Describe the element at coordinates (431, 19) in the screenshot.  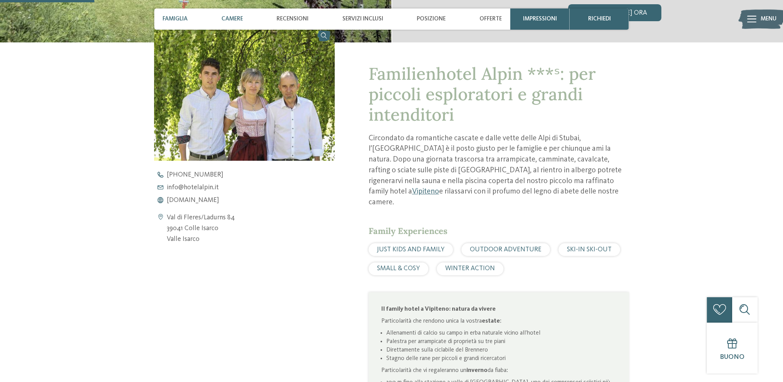
I see `span: Posizione` at that location.